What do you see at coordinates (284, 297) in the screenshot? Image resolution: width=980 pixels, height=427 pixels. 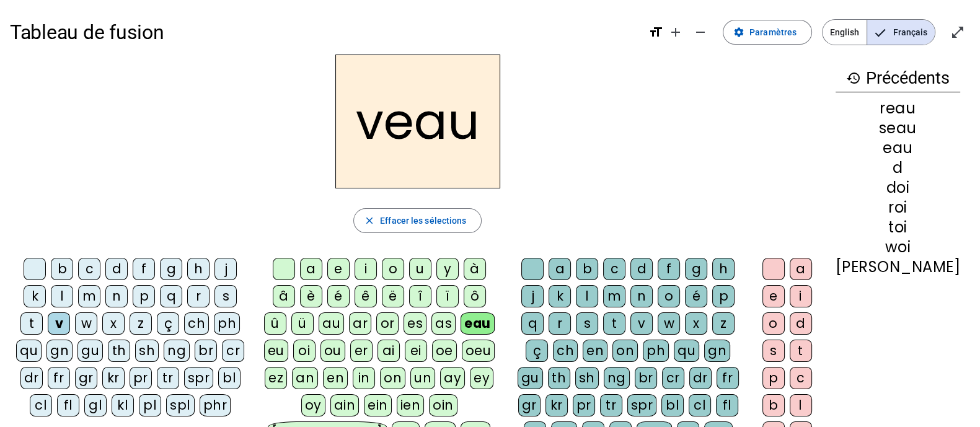 I see `div: â` at bounding box center [284, 297].